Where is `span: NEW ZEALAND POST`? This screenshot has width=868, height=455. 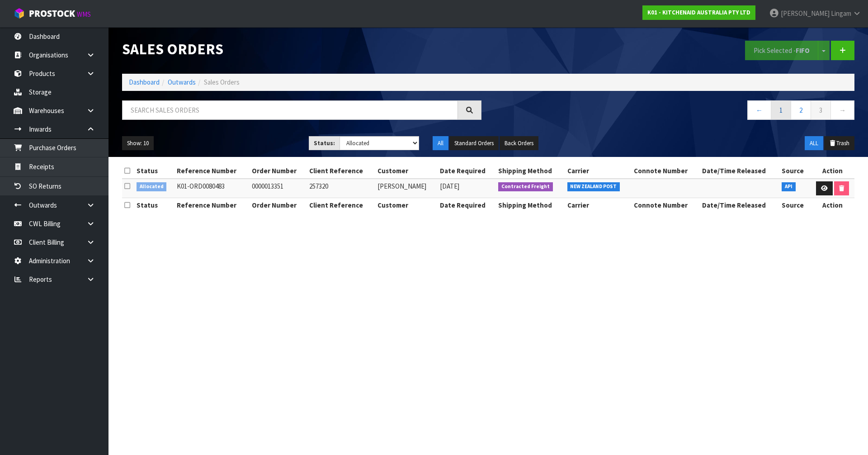
span: NEW ZEALAND POST is located at coordinates (594, 187).